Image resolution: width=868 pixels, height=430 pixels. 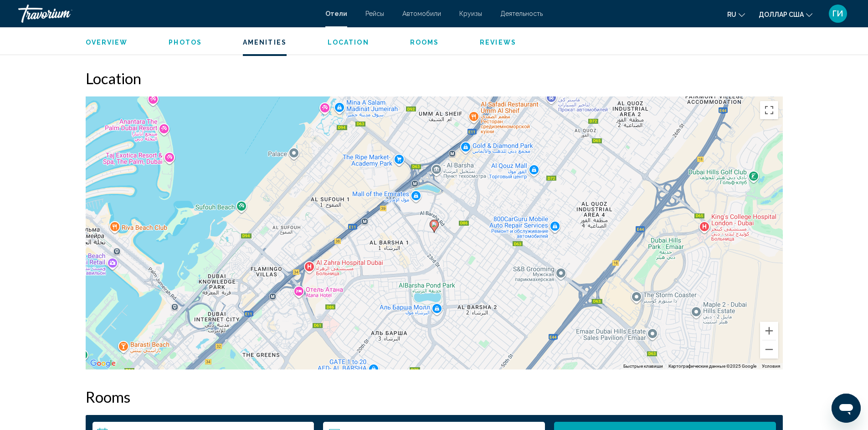 What do you see at coordinates (185, 42) in the screenshot?
I see `span: Photos` at bounding box center [185, 42].